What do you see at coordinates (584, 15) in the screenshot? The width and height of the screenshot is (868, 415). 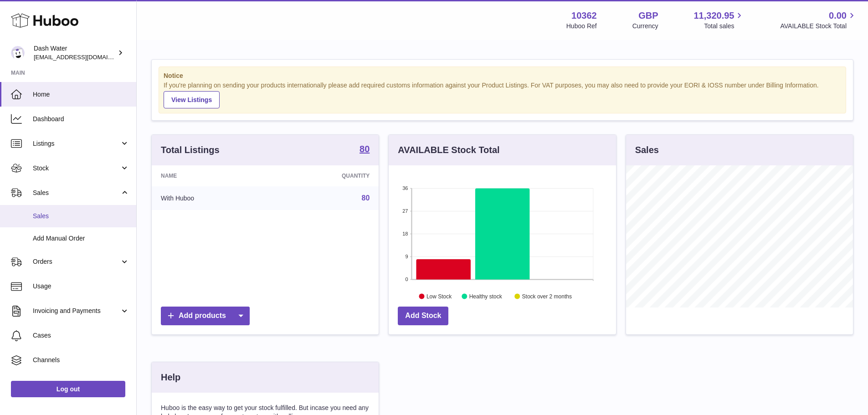 I see `strong: 10362` at bounding box center [584, 15].